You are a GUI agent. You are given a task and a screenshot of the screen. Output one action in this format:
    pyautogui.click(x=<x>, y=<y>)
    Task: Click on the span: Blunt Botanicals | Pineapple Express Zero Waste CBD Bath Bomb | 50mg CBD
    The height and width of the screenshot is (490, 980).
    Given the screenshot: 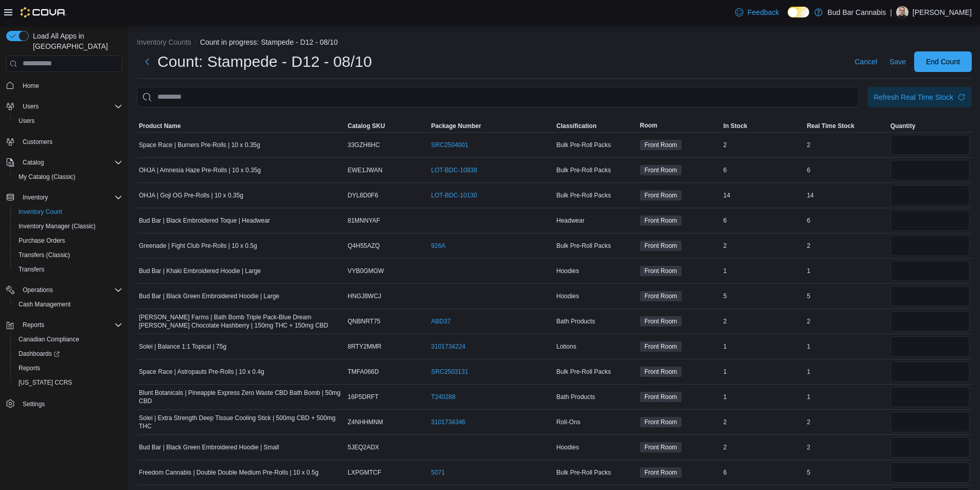 What is the action you would take?
    pyautogui.click(x=242, y=398)
    